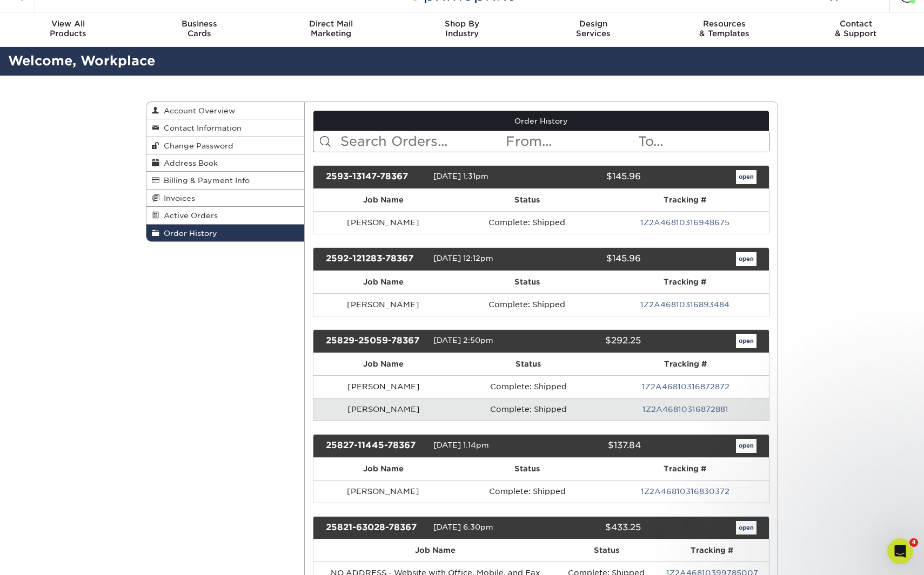  What do you see at coordinates (225, 199) in the screenshot?
I see `a: Invoices` at bounding box center [225, 199].